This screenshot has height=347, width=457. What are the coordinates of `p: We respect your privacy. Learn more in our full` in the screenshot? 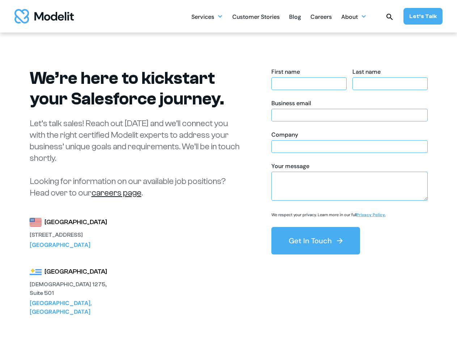 It's located at (329, 215).